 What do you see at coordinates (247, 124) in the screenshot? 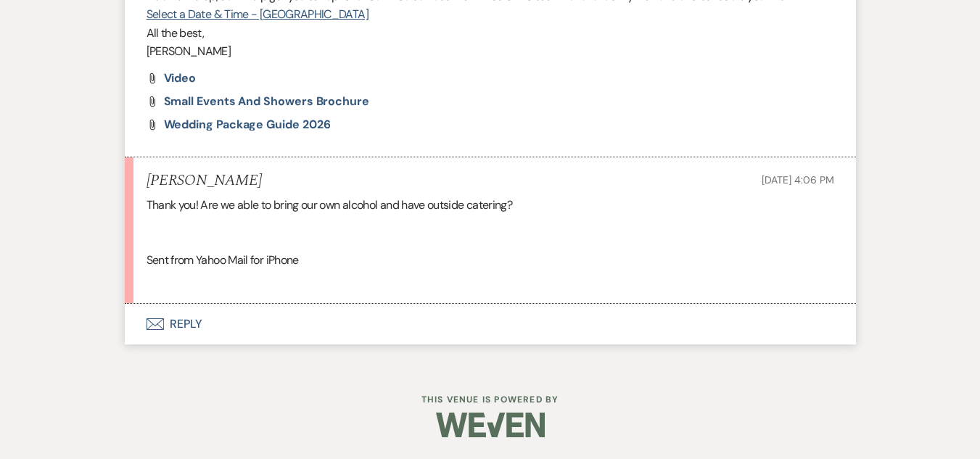
I see `span: Wedding Package Guide 2026` at bounding box center [247, 124].